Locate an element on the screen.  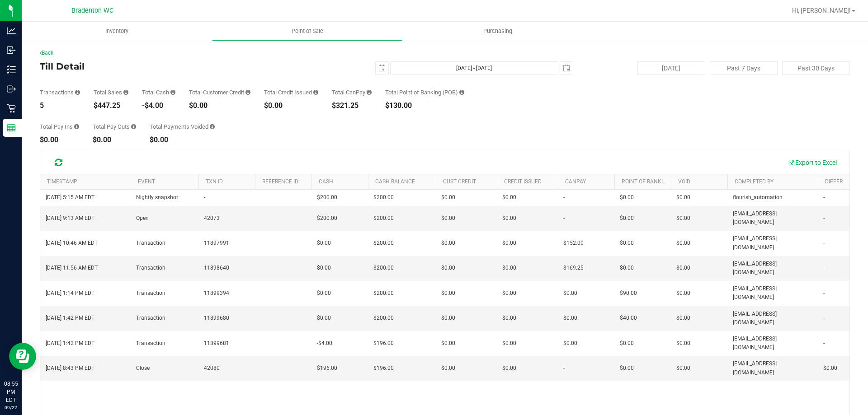
button: Past 7 Days is located at coordinates (744, 68).